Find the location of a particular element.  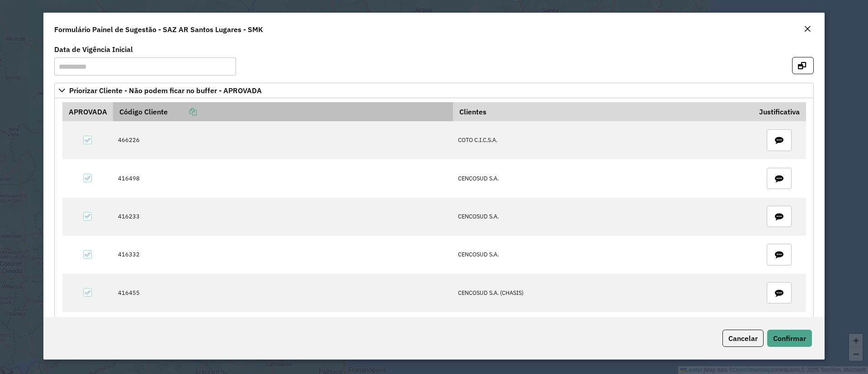

button: Confirmar is located at coordinates (790, 338).